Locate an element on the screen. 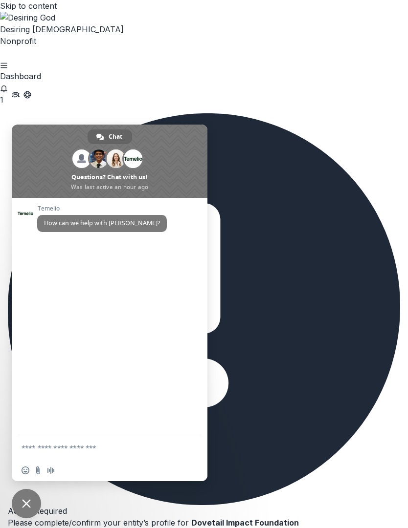 The width and height of the screenshot is (408, 528). span: Chat is located at coordinates (115, 137).